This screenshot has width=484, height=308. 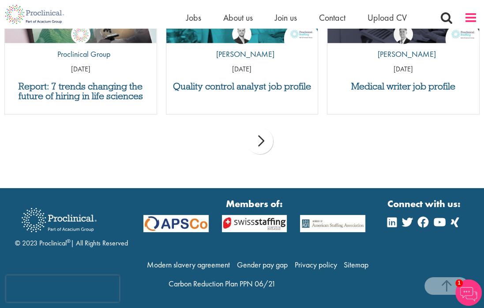 What do you see at coordinates (469, 293) in the screenshot?
I see `img: Chatbot` at bounding box center [469, 293].